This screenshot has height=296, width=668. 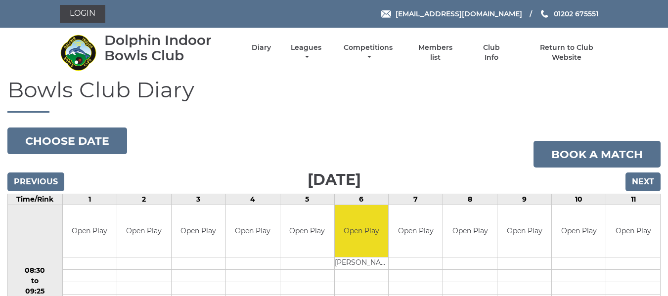 I want to click on td: 6, so click(x=361, y=200).